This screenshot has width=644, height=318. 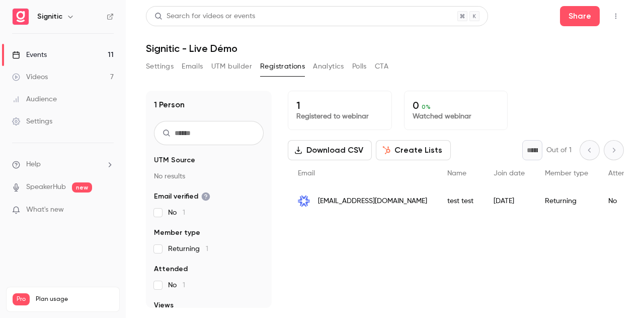 What do you see at coordinates (329, 150) in the screenshot?
I see `button: Download CSV` at bounding box center [329, 150].